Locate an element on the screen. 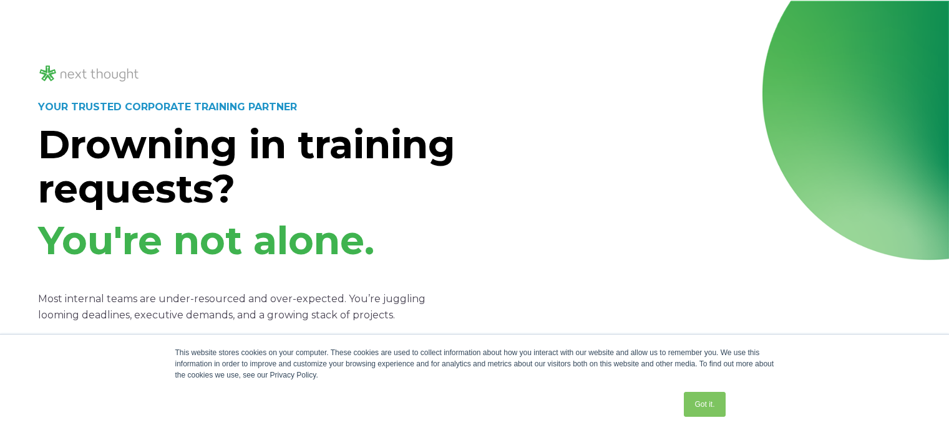 This screenshot has height=433, width=949. strong: You're not alone. is located at coordinates (206, 241).